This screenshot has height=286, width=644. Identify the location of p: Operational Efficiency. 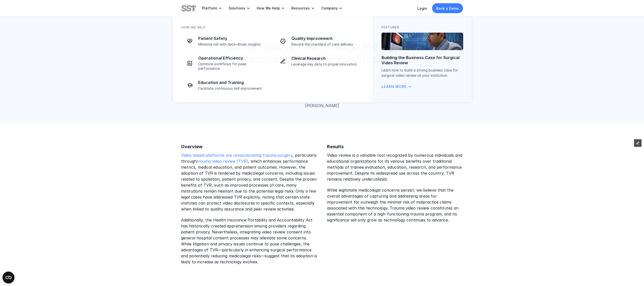
(233, 58).